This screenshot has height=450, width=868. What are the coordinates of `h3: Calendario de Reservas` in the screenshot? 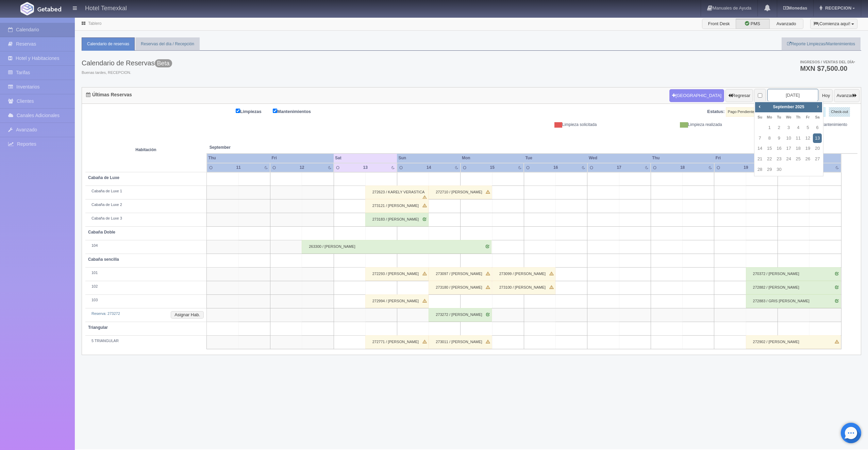 It's located at (127, 63).